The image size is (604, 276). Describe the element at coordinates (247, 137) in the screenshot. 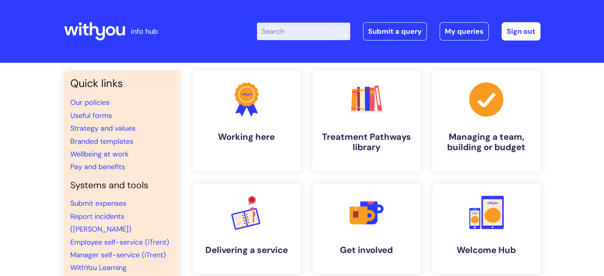

I see `h4: Working here` at that location.